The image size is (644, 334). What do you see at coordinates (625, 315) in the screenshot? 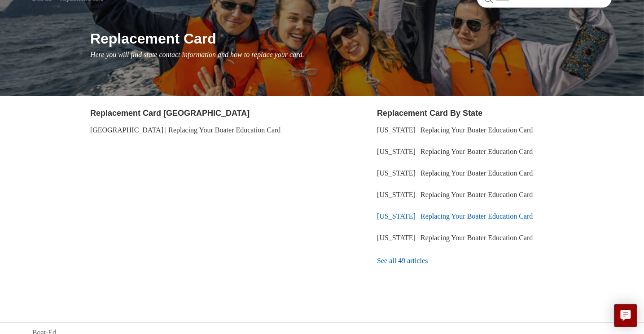
I see `button: Live chat` at bounding box center [625, 315].